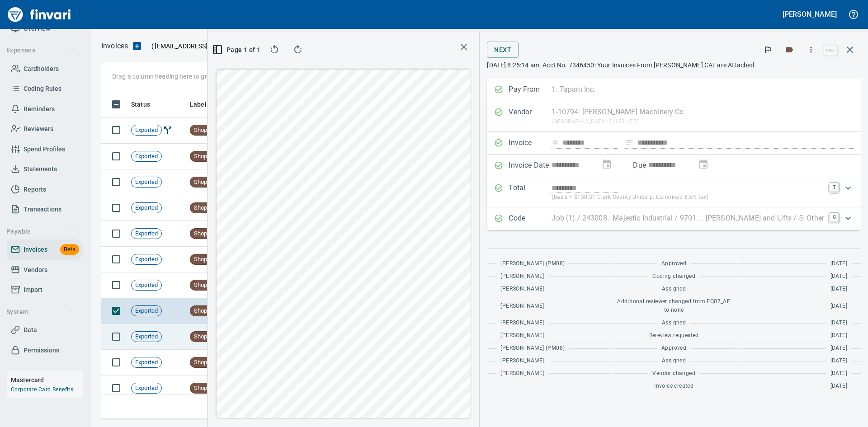 The image size is (868, 427). Describe the element at coordinates (45, 109) in the screenshot. I see `a: Reminders` at that location.